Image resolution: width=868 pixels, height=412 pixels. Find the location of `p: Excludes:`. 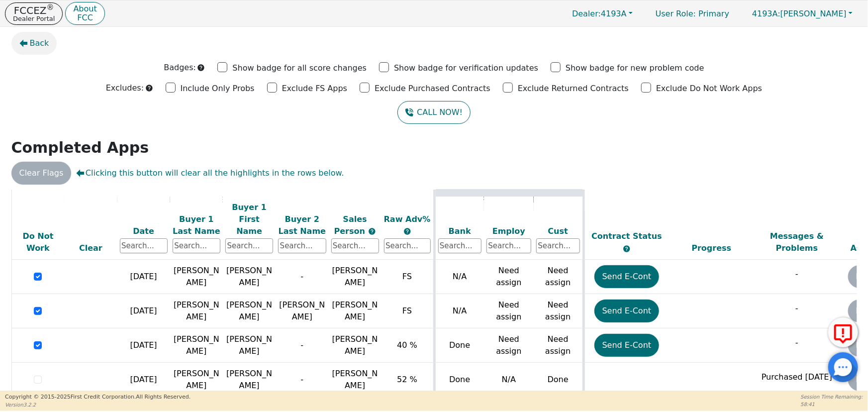

p: Excludes: is located at coordinates (125, 88).